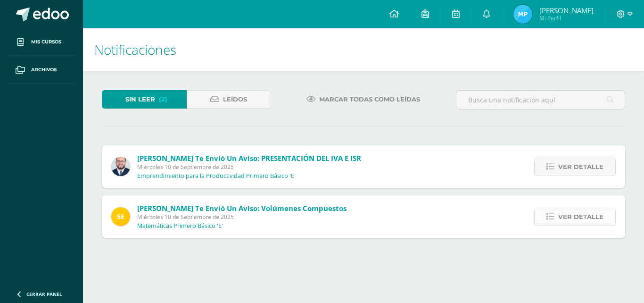 The height and width of the screenshot is (303, 644). What do you see at coordinates (120, 167) in the screenshot?
I see `img: eaa624bfc361f5d4e8a554d75d1a3cf6.png` at bounding box center [120, 167].